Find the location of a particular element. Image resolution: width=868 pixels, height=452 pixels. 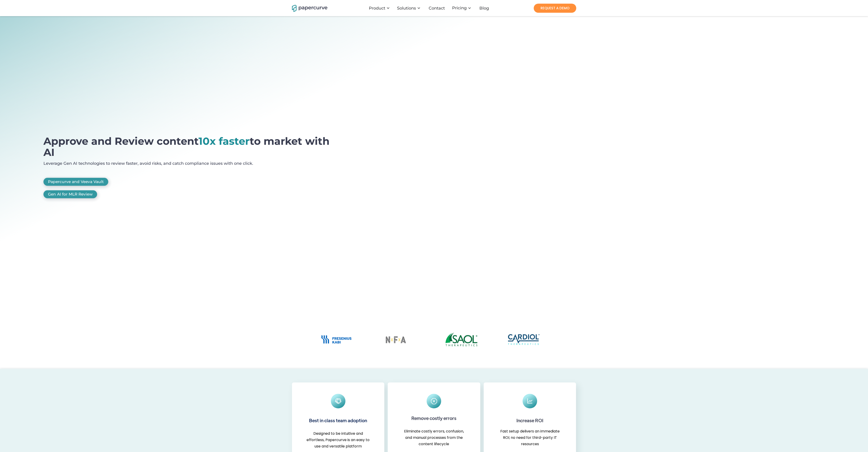

img: Cardiol Therapeutics Logo is located at coordinates (524, 339).